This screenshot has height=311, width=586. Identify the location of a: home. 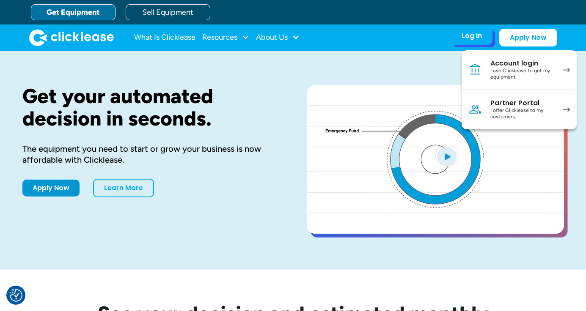
(71, 38).